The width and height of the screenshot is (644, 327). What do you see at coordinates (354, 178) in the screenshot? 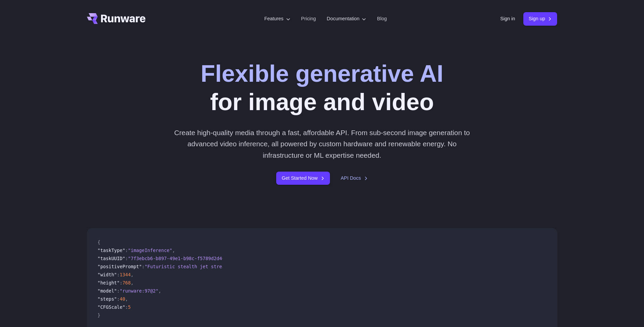
I see `a: API Docs` at bounding box center [354, 178].